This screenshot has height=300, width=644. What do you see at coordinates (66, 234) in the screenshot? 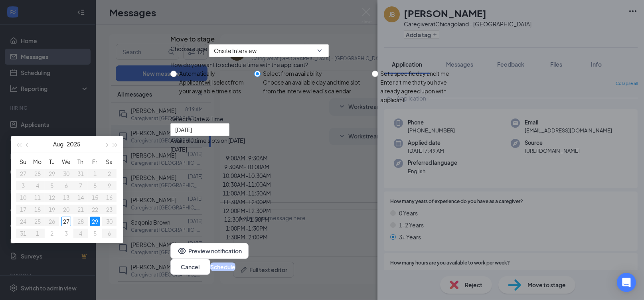
I see `div: 3` at bounding box center [66, 234].